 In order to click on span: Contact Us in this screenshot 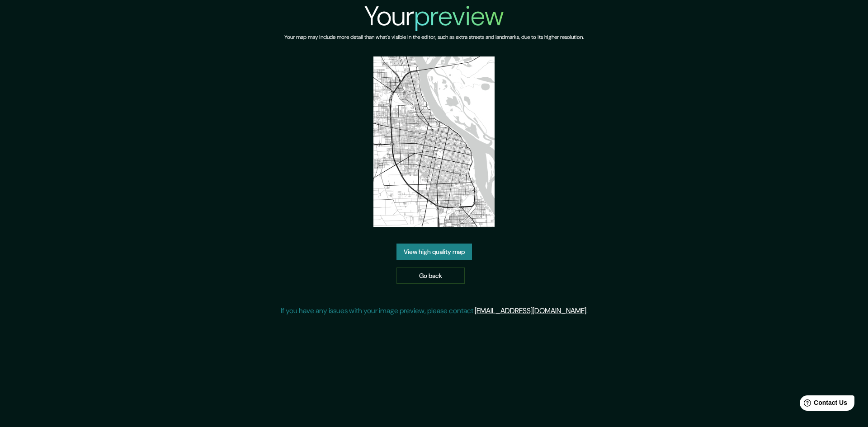, I will do `click(43, 10)`.